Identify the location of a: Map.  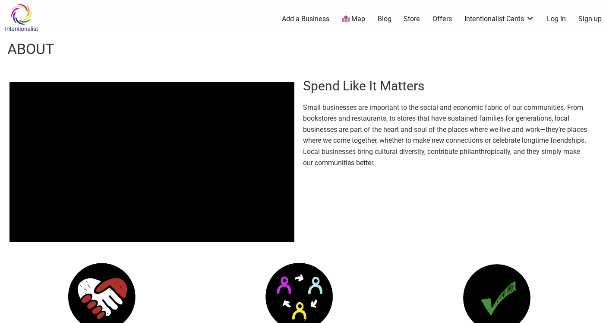
(354, 19).